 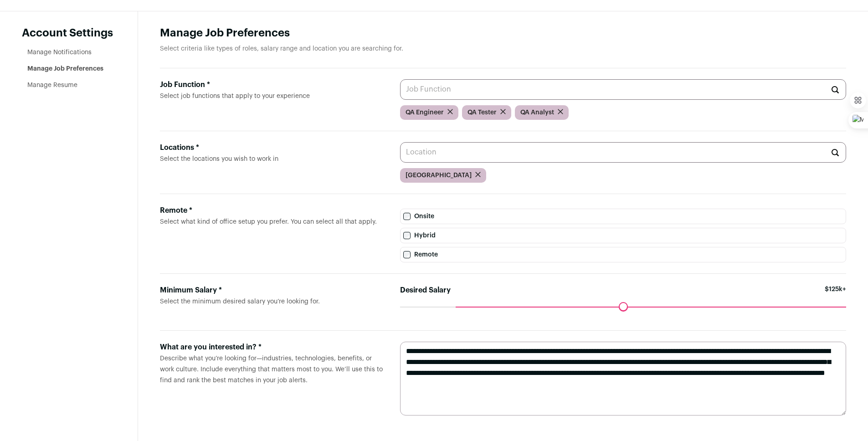 I want to click on span: QA Engineer, so click(x=425, y=113).